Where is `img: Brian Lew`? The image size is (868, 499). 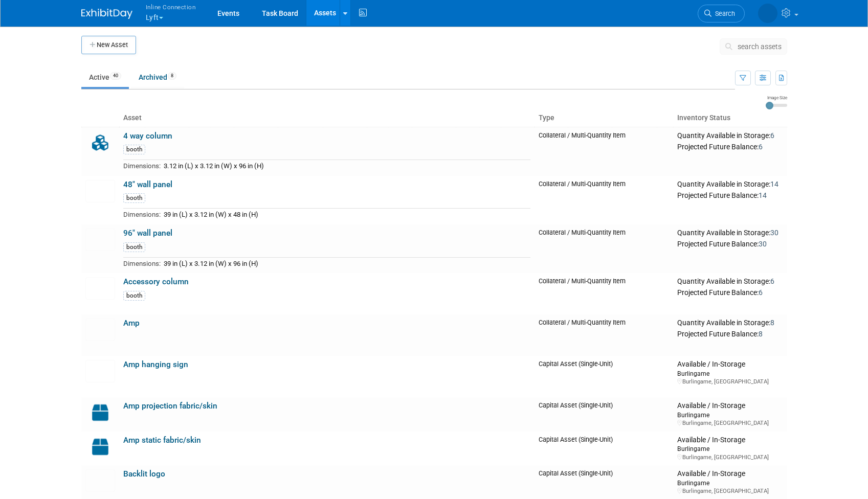 img: Brian Lew is located at coordinates (768, 14).